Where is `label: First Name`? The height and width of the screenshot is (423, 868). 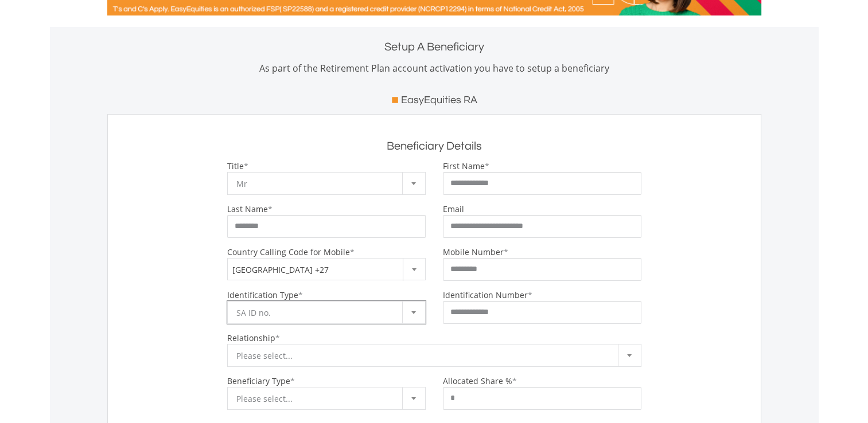 label: First Name is located at coordinates (463, 166).